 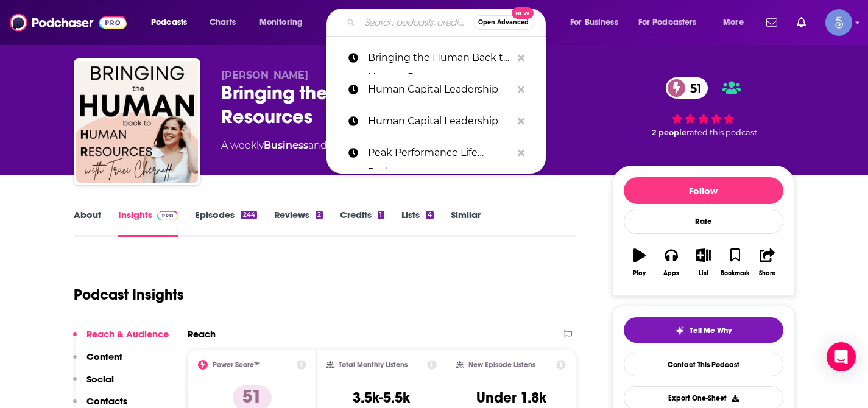 What do you see at coordinates (502, 364) in the screenshot?
I see `h2: New Episode Listens` at bounding box center [502, 364].